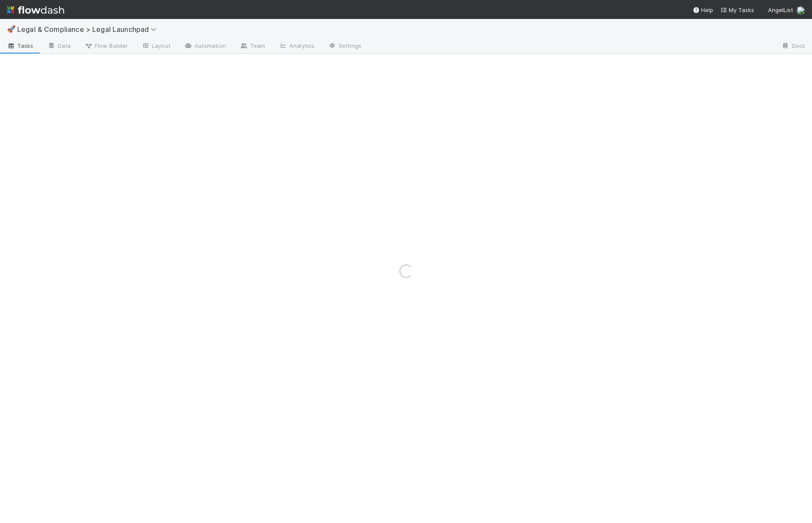  I want to click on img: logo-inverted-e16ddd16eac7371096b0.svg, so click(35, 10).